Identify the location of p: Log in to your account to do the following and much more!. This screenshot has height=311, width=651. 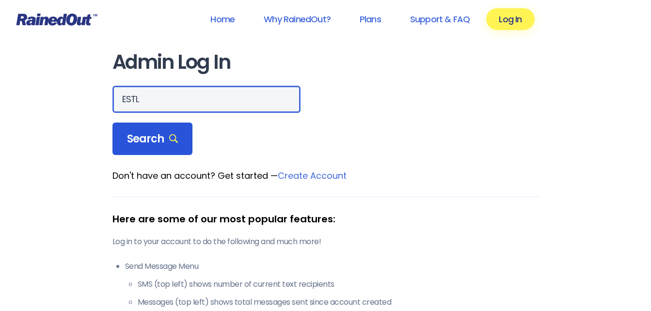
(326, 242).